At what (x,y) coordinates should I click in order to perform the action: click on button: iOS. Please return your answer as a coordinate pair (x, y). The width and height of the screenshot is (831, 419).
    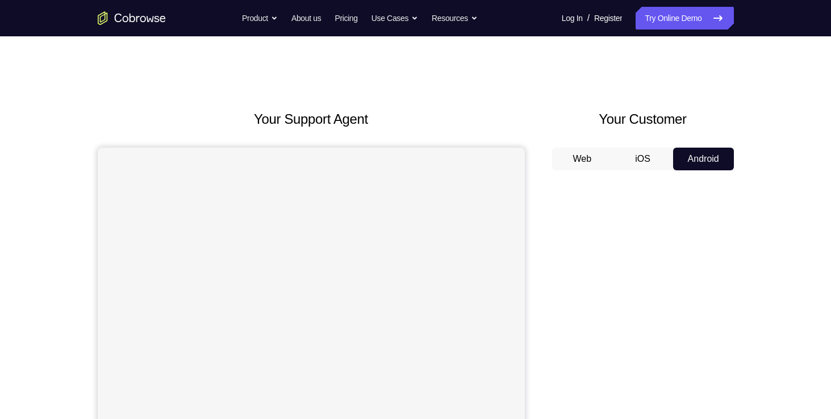
    Looking at the image, I should click on (643, 159).